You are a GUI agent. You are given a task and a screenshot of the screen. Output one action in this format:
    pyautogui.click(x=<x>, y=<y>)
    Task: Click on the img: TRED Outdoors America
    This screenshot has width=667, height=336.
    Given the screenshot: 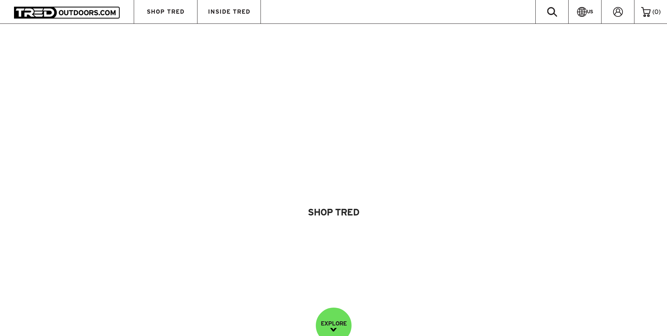 What is the action you would take?
    pyautogui.click(x=67, y=12)
    